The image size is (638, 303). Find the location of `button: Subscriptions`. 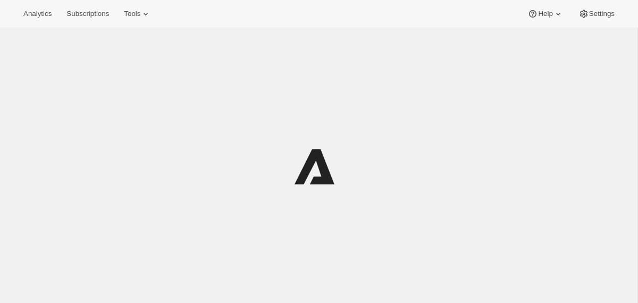

button: Subscriptions is located at coordinates (88, 14).